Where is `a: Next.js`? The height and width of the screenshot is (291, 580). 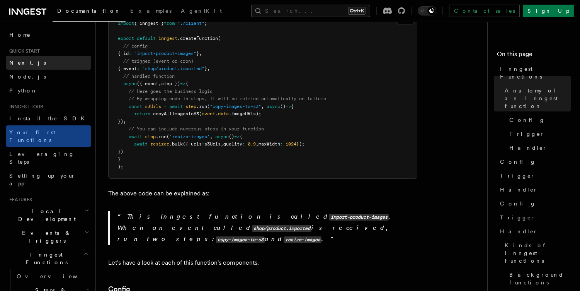 a: Next.js is located at coordinates (48, 63).